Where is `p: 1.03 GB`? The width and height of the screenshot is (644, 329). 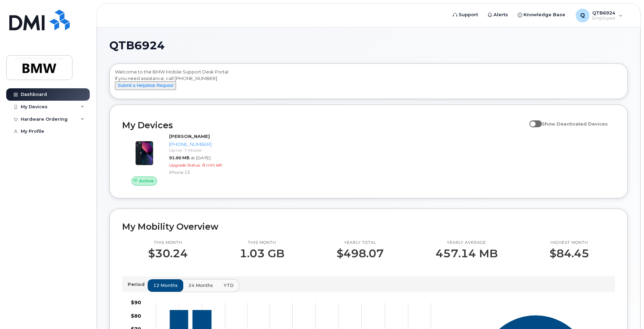
p: 1.03 GB is located at coordinates (262, 253).